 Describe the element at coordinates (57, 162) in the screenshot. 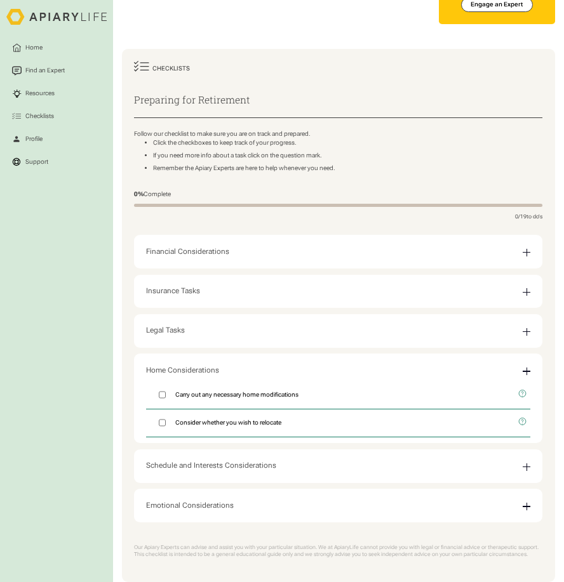

I see `a: Support` at that location.